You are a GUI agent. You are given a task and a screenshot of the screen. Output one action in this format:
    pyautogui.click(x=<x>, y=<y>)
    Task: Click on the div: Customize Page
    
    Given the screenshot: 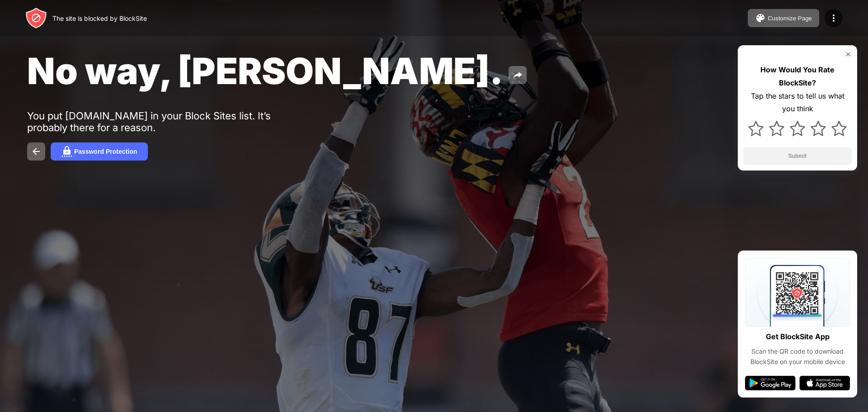 What is the action you would take?
    pyautogui.click(x=790, y=18)
    